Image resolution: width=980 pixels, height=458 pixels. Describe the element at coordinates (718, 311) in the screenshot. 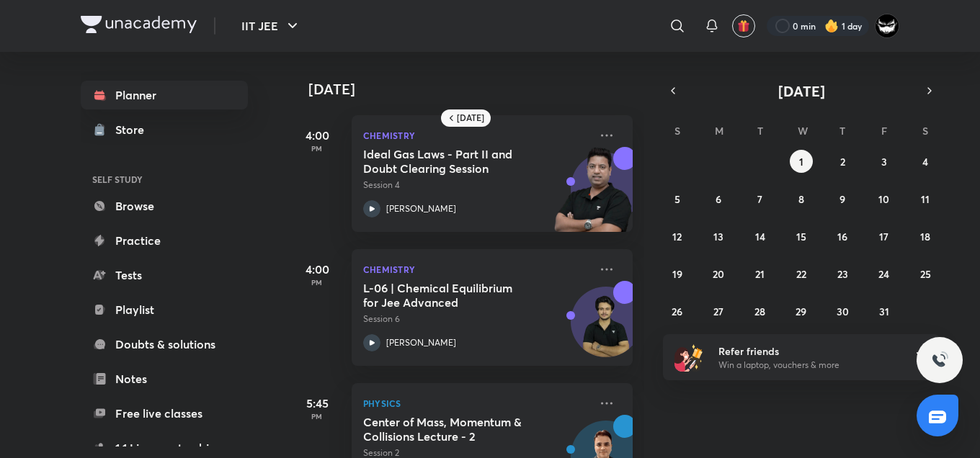

I see `abbr: October 27, 2025` at that location.